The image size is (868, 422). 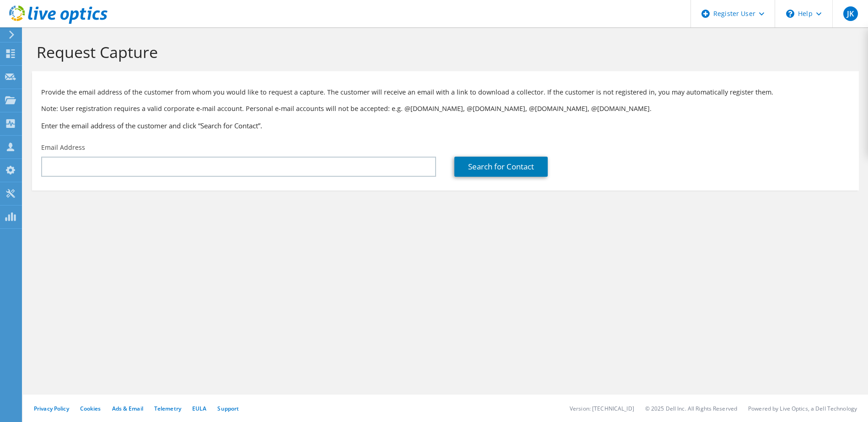 I want to click on a: Telemetry, so click(x=168, y=408).